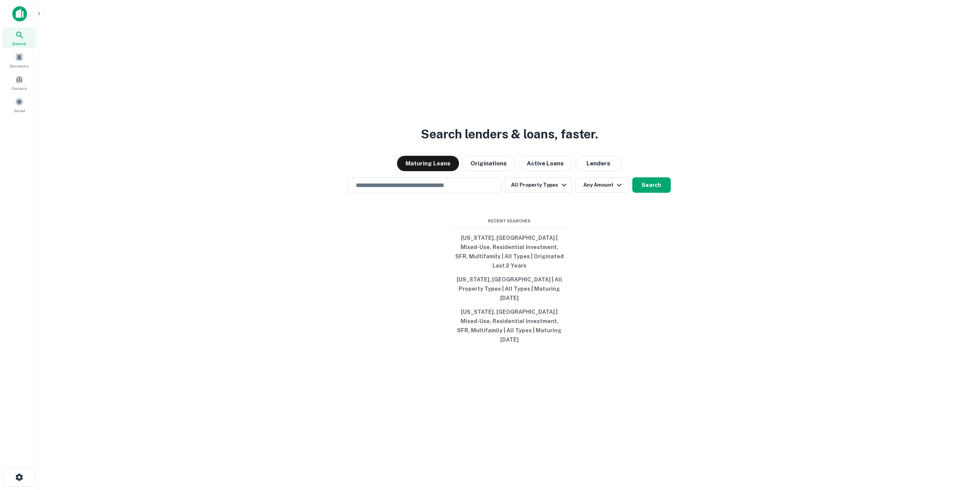 The image size is (980, 490). What do you see at coordinates (489, 164) in the screenshot?
I see `button: Originations` at bounding box center [489, 164].